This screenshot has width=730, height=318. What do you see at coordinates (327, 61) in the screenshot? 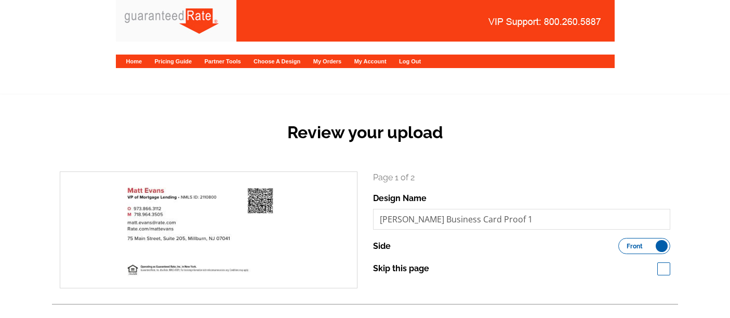
I see `a: My Orders` at bounding box center [327, 61].